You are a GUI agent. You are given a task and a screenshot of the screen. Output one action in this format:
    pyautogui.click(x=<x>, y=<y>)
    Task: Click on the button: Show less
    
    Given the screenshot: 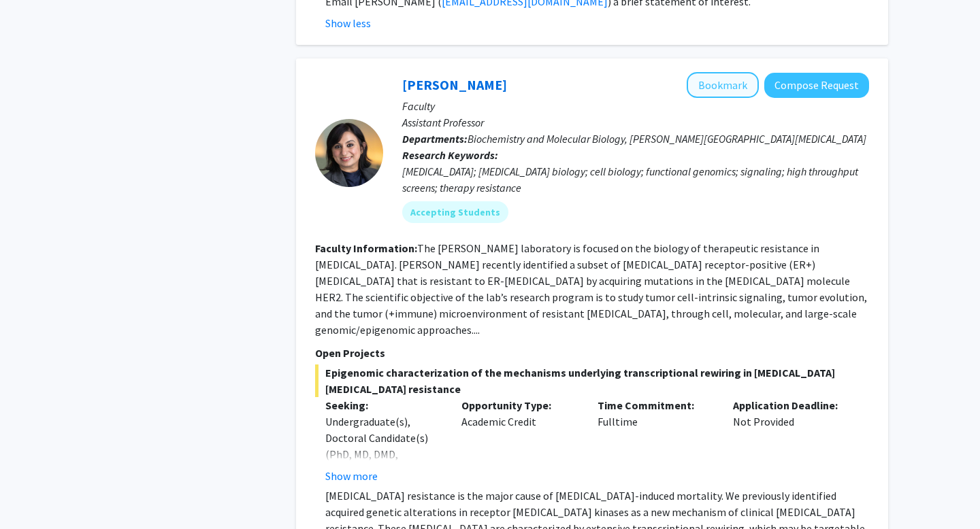 What is the action you would take?
    pyautogui.click(x=348, y=23)
    